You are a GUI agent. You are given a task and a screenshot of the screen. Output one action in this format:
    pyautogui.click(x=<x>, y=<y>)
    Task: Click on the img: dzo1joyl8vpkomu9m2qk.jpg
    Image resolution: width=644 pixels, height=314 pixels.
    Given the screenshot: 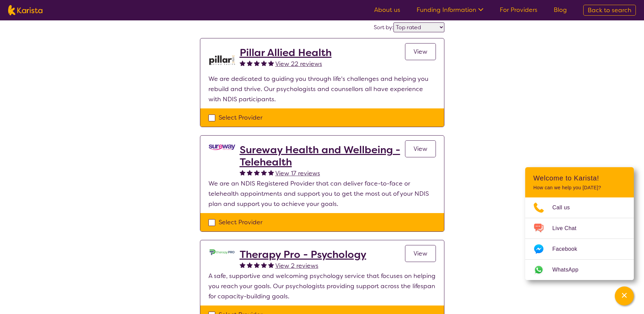 What is the action you would take?
    pyautogui.click(x=222, y=252)
    